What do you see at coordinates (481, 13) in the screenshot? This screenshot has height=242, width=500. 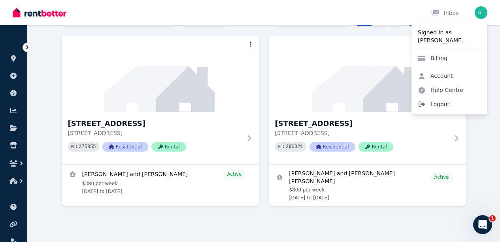 I see `img: Anna Lu` at bounding box center [481, 13].